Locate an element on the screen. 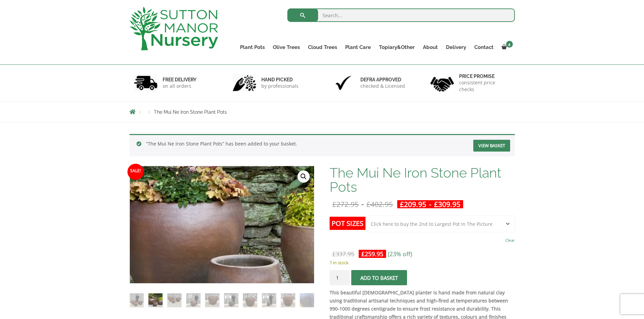 This screenshot has width=644, height=319. h1: The Mui Ne Iron Stone Plant Pots is located at coordinates (422, 180).